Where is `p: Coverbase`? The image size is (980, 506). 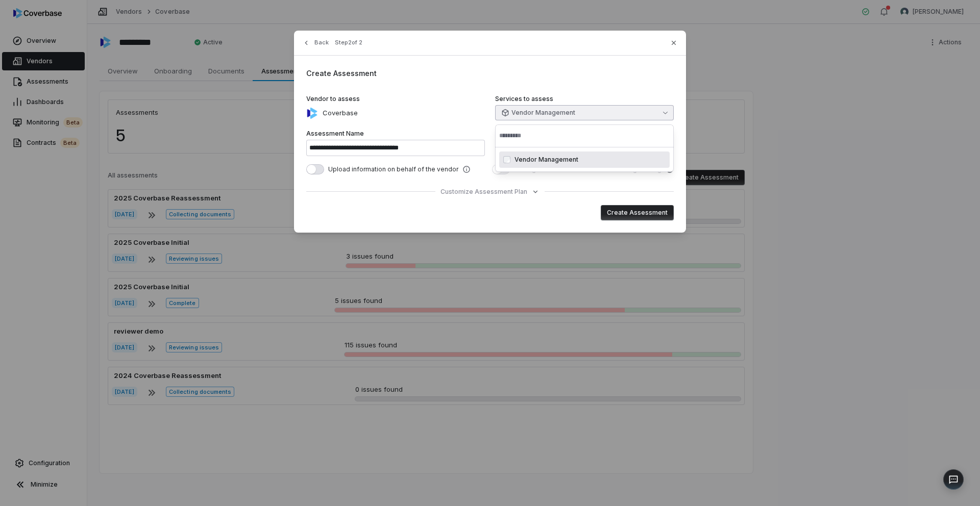
p: Coverbase is located at coordinates (338, 114).